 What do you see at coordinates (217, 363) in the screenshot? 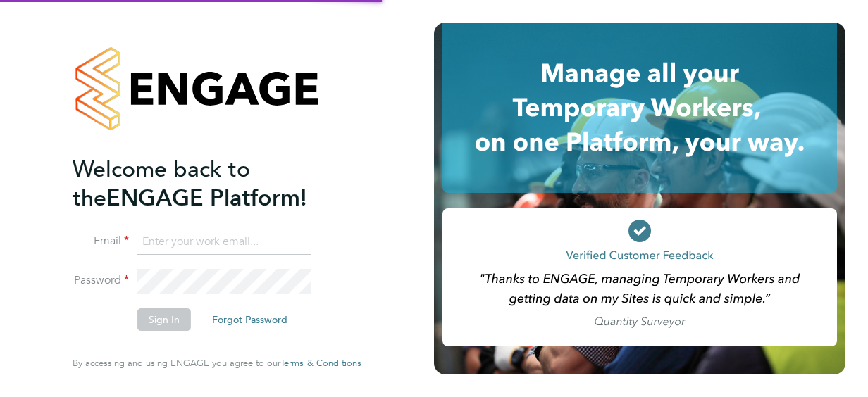
I see `span: By accessing and using ENGAGE you agree to our` at bounding box center [217, 363].